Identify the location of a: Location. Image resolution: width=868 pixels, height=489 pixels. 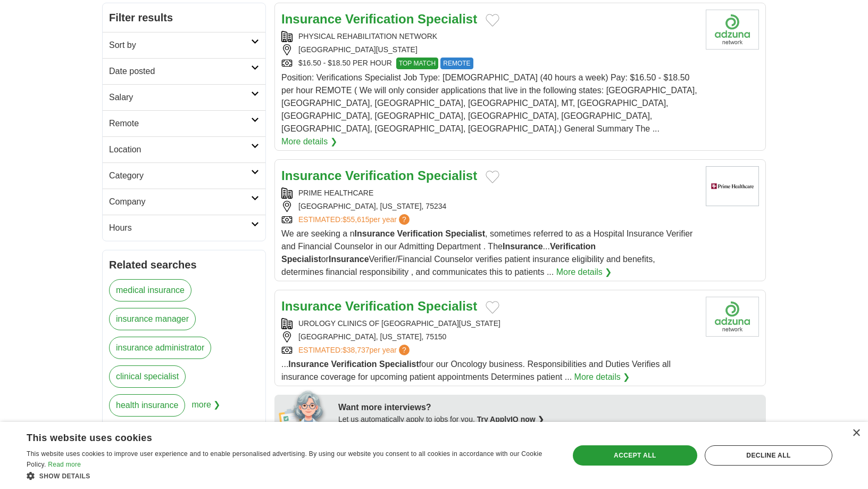
(184, 149).